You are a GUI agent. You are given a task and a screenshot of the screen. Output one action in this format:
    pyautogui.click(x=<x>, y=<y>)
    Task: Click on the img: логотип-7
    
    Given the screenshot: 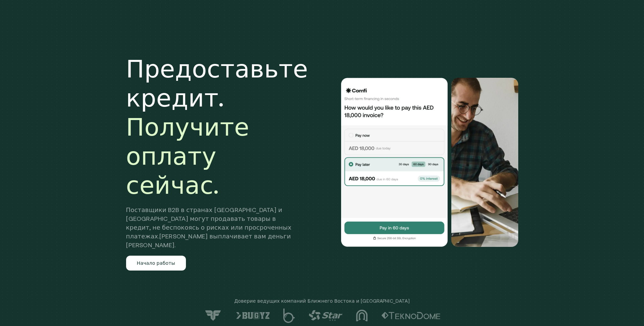 What is the action you would take?
    pyautogui.click(x=213, y=315)
    